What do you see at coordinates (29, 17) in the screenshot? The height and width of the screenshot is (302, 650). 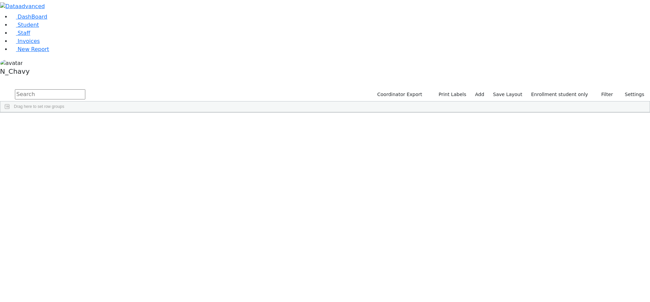 I see `a: DashBoard` at bounding box center [29, 17].